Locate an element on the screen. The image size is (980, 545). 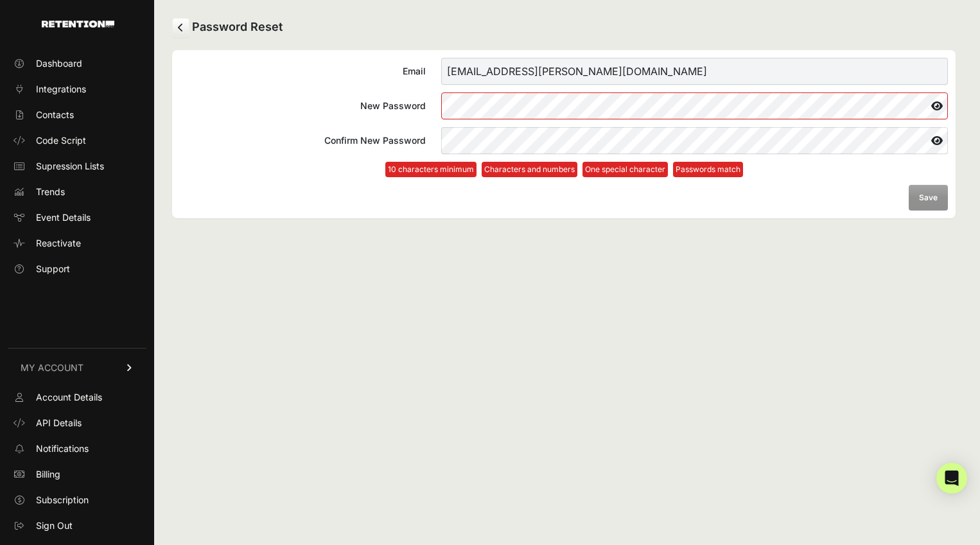
li: Passwords match is located at coordinates (708, 169).